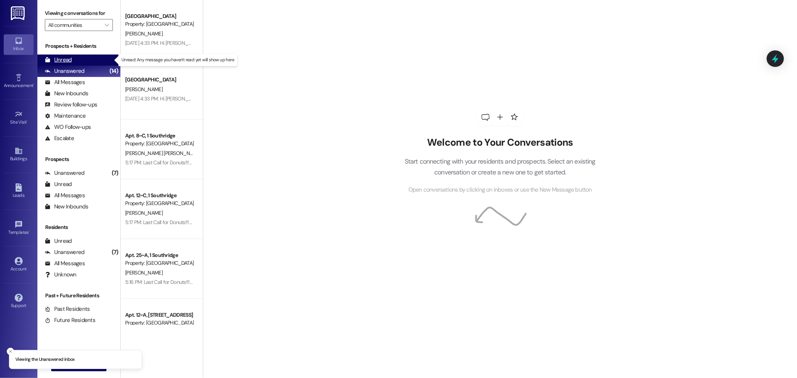 The width and height of the screenshot is (797, 378). I want to click on div: (14), so click(114, 71).